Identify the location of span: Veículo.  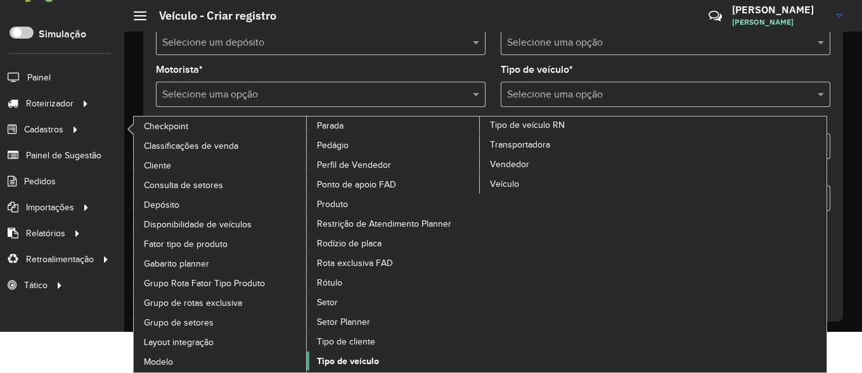
(504, 184).